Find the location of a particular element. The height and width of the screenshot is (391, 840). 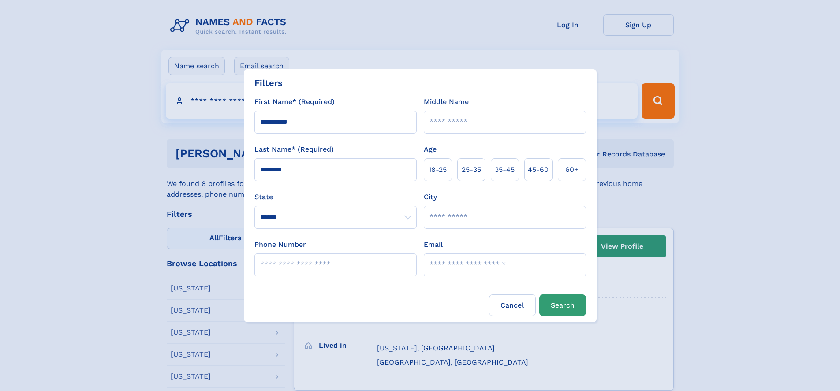

label: State is located at coordinates (336, 197).